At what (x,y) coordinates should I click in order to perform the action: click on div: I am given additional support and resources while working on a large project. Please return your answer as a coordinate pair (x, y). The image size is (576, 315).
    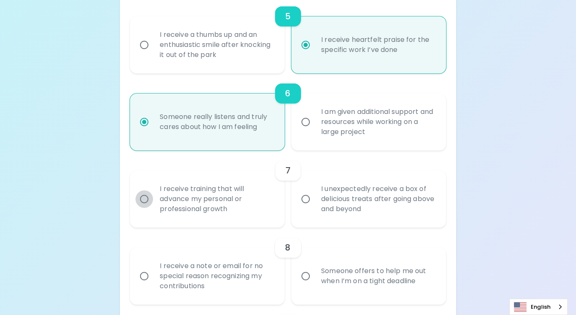
    Looking at the image, I should click on (377, 122).